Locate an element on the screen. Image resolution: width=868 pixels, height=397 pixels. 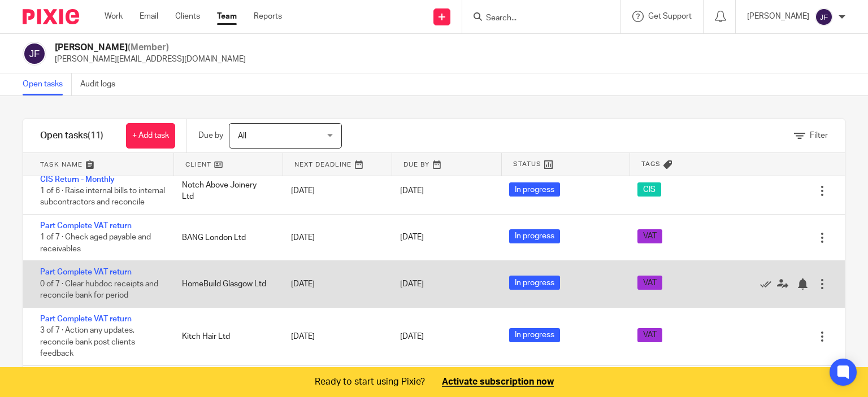
span: Filter is located at coordinates (818, 136).